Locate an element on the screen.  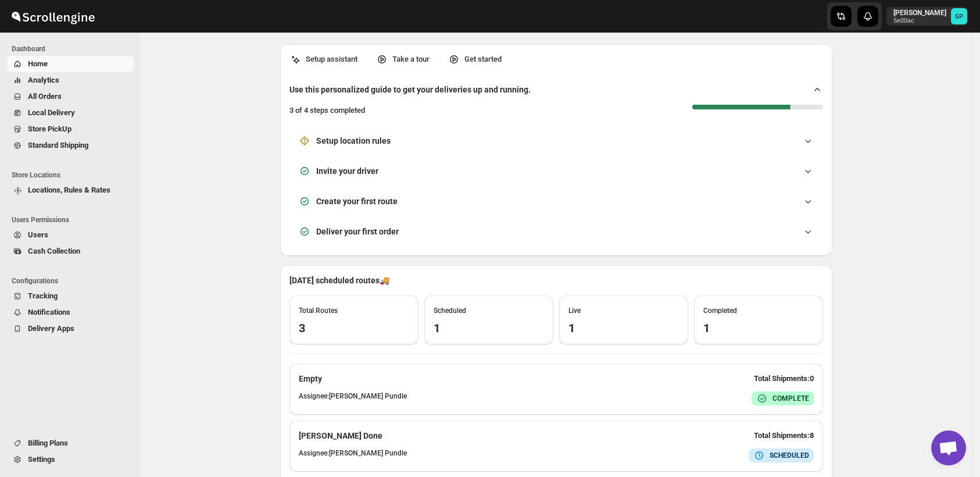
button: All Orders is located at coordinates (70, 97).